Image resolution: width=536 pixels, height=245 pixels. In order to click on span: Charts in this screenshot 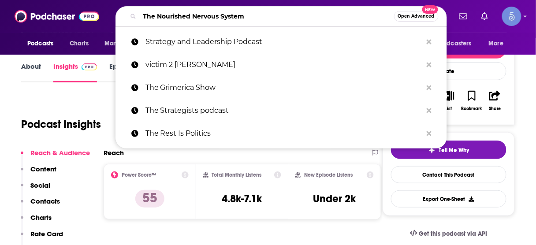, I will do `click(79, 44)`.